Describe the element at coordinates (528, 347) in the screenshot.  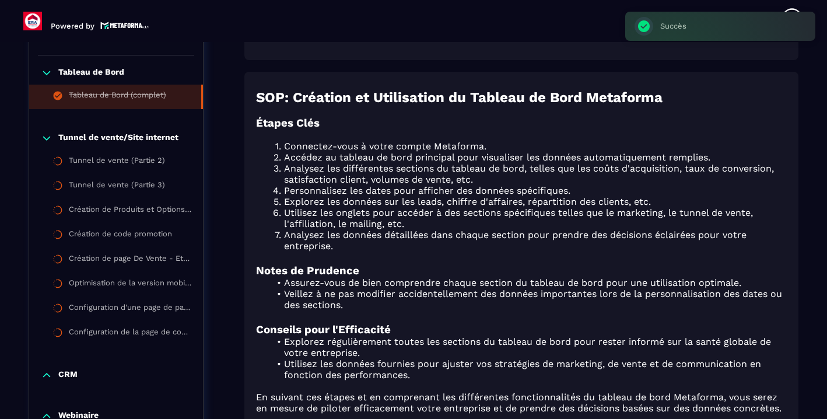
I see `li: Explorez régulièrement toutes les sections du tableau de bord pour rester informé sur la santé gl...` at that location.